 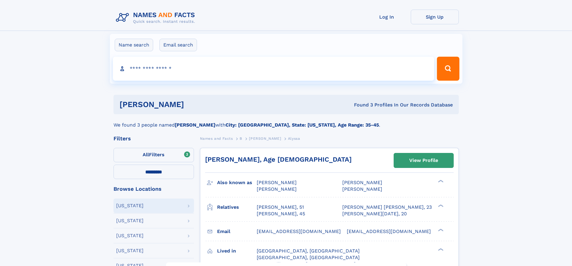 I want to click on div: Browse Locations, so click(x=154, y=189).